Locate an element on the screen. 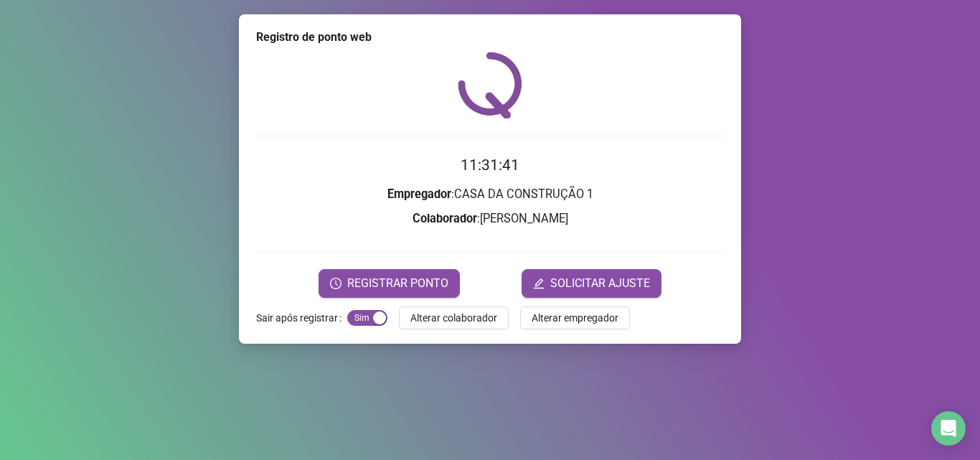 The width and height of the screenshot is (980, 460). div: Registro de ponto web is located at coordinates (490, 38).